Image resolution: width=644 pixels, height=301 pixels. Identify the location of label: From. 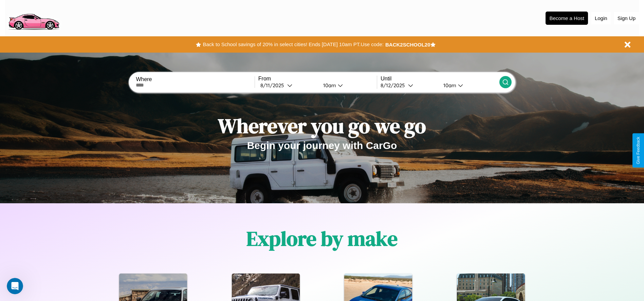
(317, 79).